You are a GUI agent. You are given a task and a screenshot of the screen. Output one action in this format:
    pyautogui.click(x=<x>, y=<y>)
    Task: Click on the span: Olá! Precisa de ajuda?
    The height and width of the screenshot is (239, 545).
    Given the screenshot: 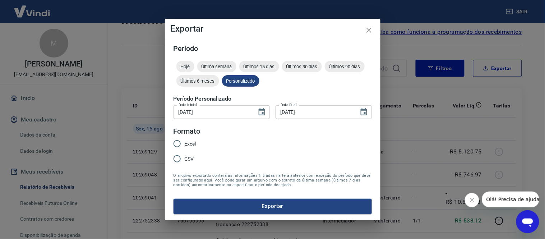 What is the action you would take?
    pyautogui.click(x=32, y=8)
    